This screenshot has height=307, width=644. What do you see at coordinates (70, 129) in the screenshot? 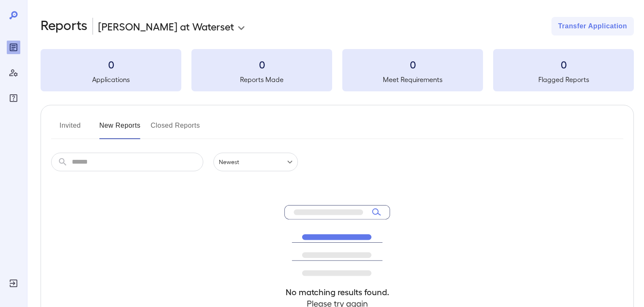
I see `button: Invited` at bounding box center [70, 129].